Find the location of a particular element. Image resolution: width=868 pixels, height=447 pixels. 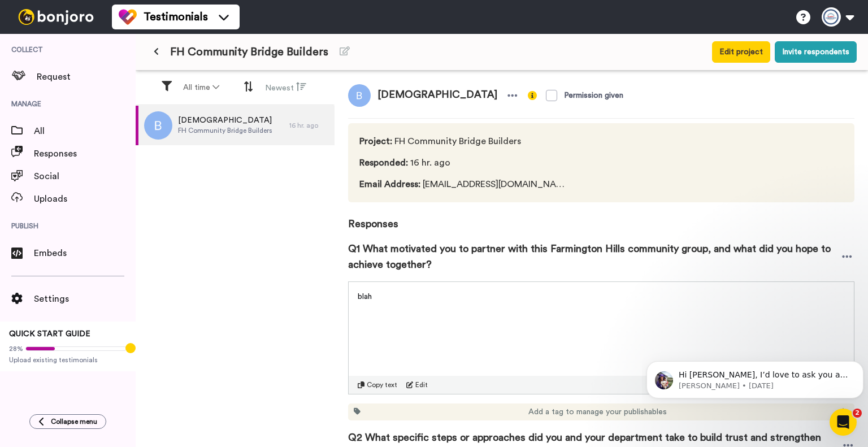

span: Uploads is located at coordinates (85, 199).